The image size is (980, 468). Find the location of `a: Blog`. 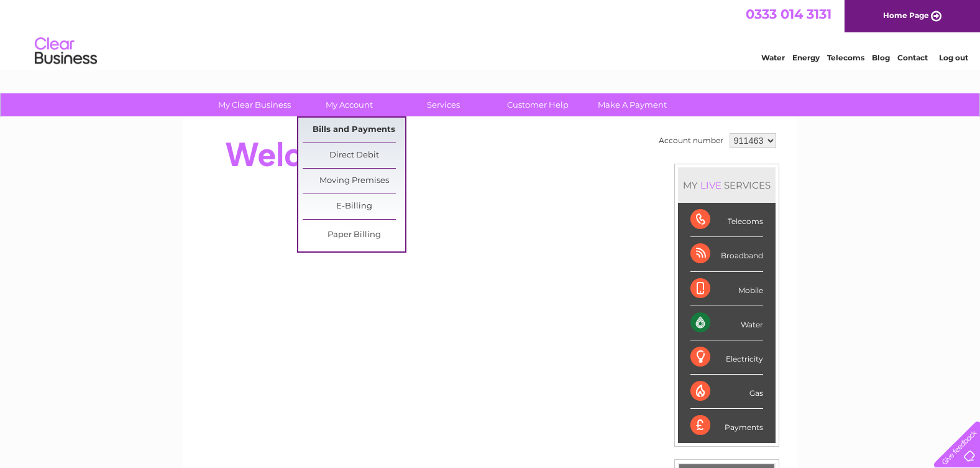

a: Blog is located at coordinates (881, 57).